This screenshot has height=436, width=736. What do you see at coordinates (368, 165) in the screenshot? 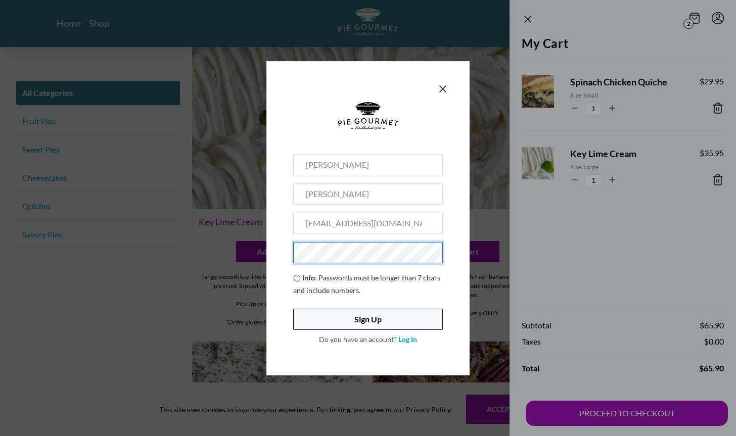
I see `input: First Name` at bounding box center [368, 165].